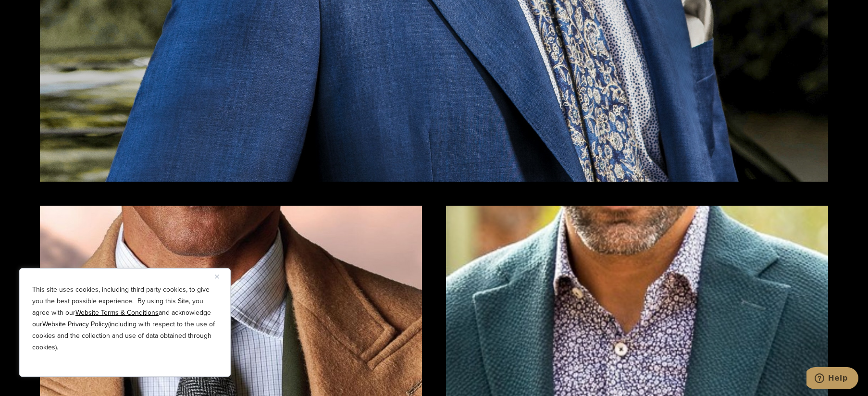 This screenshot has width=868, height=396. I want to click on span: Help, so click(32, 11).